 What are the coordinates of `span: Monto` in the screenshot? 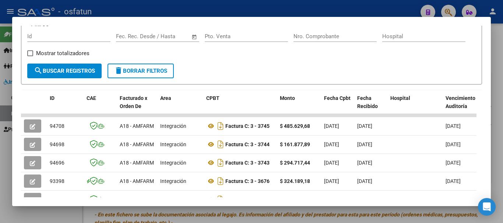 It's located at (287, 98).